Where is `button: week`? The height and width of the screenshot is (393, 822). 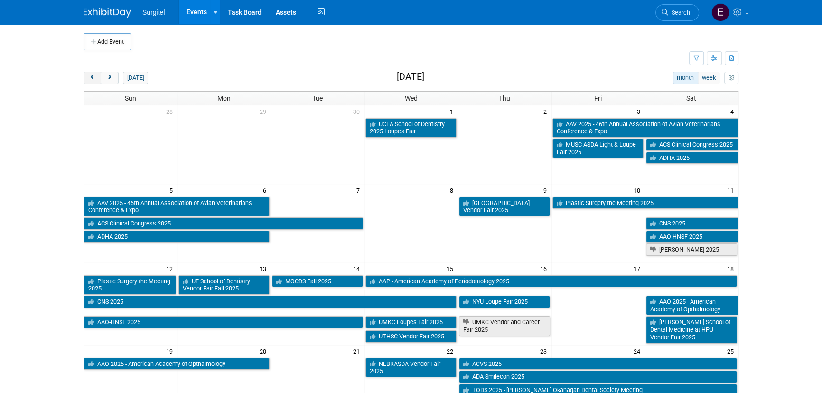 button: week is located at coordinates (708, 78).